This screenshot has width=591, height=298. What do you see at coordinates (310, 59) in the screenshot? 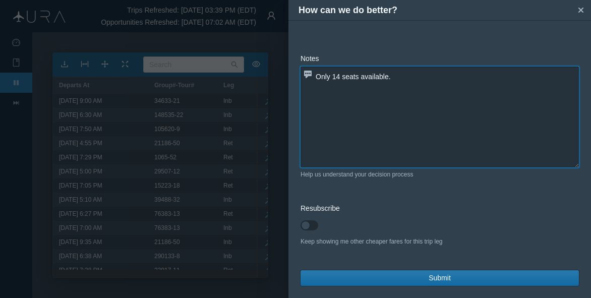
I see `span: Notes` at bounding box center [310, 59].